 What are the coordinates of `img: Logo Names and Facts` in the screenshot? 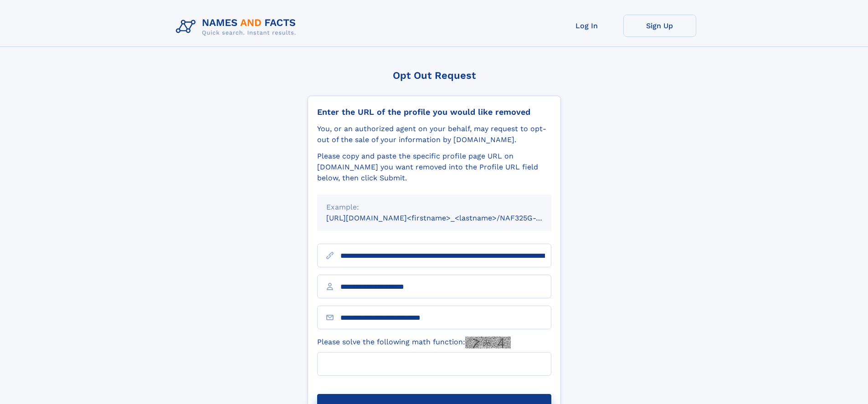 It's located at (238, 27).